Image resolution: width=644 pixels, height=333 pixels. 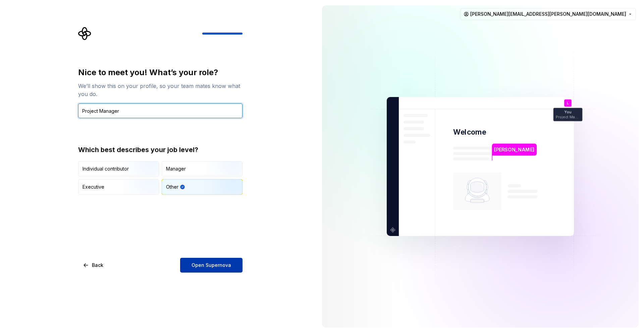 I want to click on button: Back, so click(x=94, y=265).